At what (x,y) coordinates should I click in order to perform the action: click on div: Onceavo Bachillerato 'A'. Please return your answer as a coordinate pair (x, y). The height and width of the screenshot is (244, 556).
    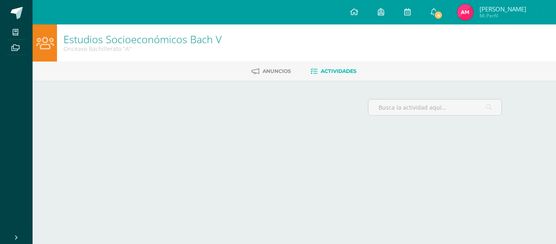
    Looking at the image, I should click on (142, 48).